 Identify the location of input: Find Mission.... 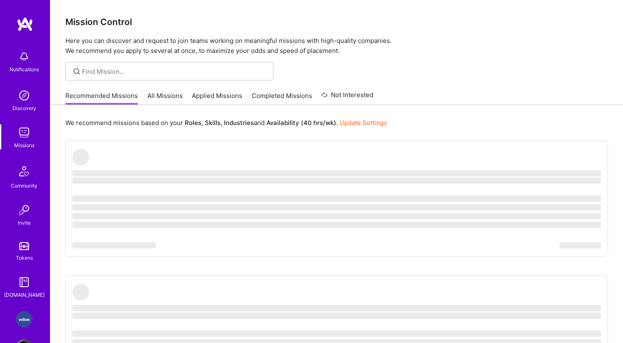
(174, 71).